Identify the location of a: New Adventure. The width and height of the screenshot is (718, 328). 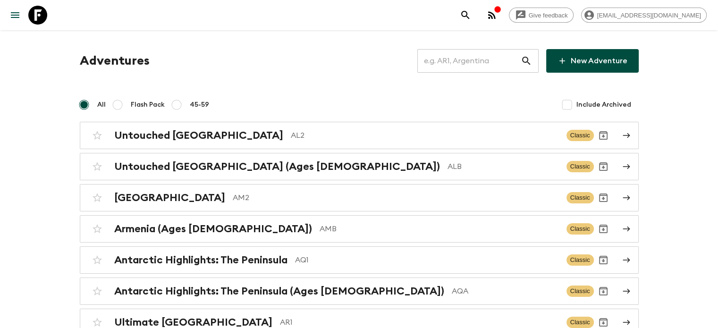
(593, 61).